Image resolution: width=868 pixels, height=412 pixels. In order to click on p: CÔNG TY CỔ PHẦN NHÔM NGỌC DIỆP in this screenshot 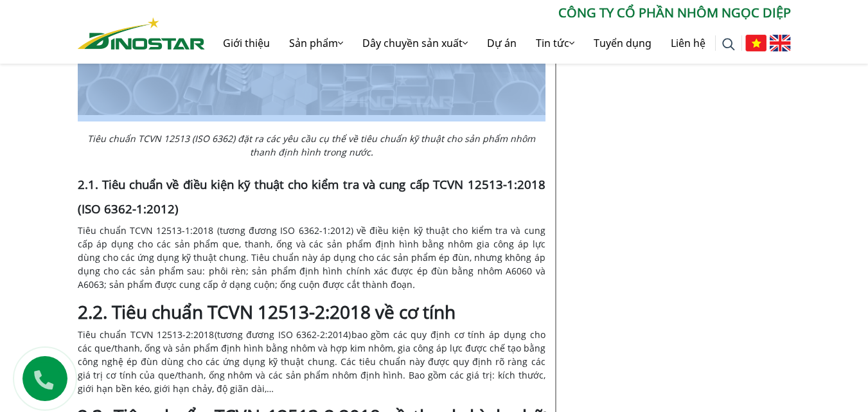, I will do `click(498, 13)`.